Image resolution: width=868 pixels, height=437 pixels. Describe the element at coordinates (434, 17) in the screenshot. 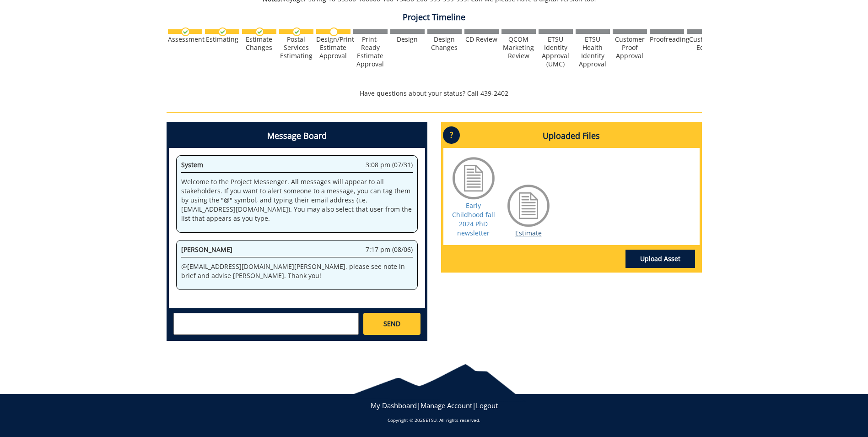

I see `h4: Project Timeline` at that location.